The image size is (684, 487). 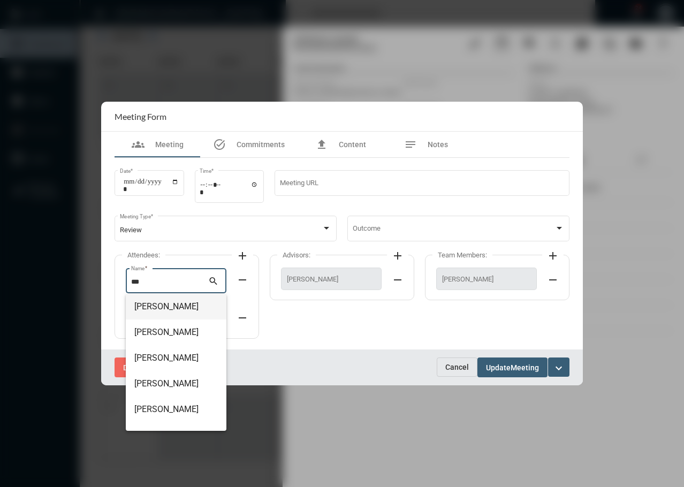 What do you see at coordinates (462, 255) in the screenshot?
I see `label: Team Members:` at bounding box center [462, 255].